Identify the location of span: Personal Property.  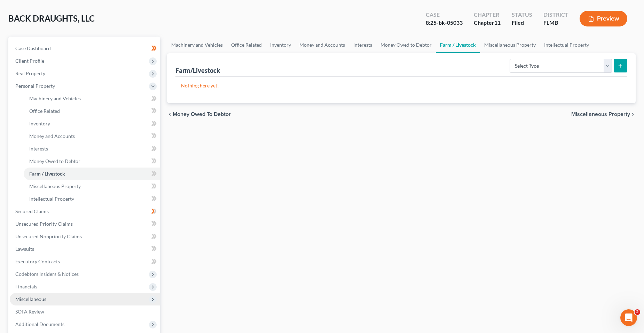
(35, 86).